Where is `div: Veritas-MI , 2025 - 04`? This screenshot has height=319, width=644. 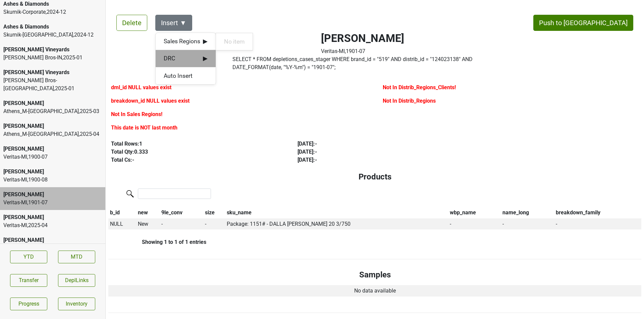
div: Veritas-MI , 2025 - 04 is located at coordinates (52, 226).